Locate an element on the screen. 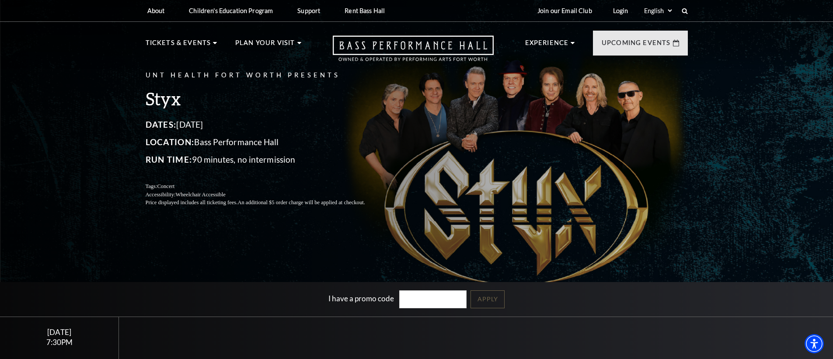 This screenshot has width=833, height=359. p: Plan Your Visit is located at coordinates (265, 45).